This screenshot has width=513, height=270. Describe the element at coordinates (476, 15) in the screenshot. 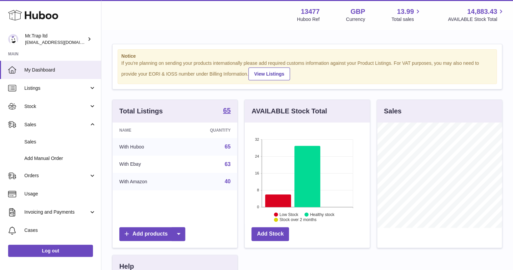

I see `a: 14,883.43 AVAILABLE Stock Total` at that location.